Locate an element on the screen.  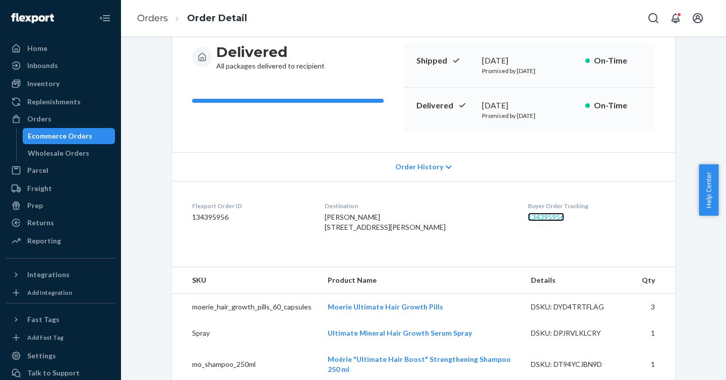
span: Help Center is located at coordinates (708, 190).